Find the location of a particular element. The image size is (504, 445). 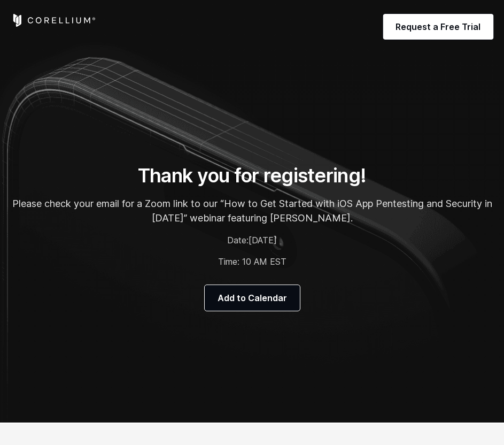

span: Add to Calendar is located at coordinates (252, 298).